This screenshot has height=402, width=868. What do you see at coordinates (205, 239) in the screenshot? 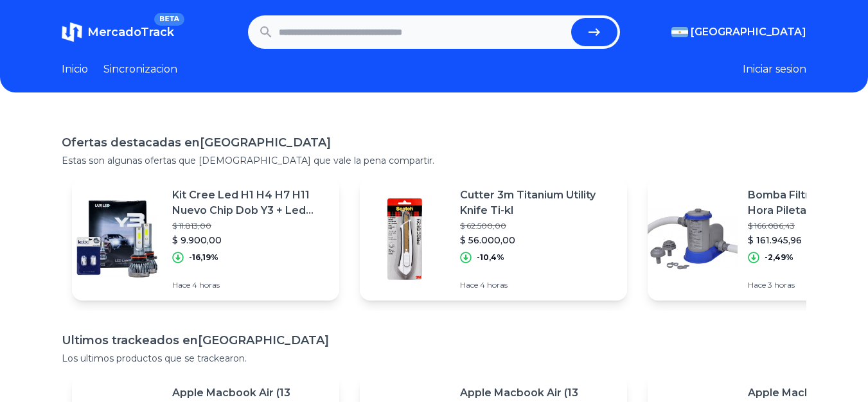
I see `a: Featured imageKit Cree Led H1 H4 H7 H11 Nuevo Chip Dob Y3 + Led Posicion$ 11.813,00$ 9.900,00-16,...` at bounding box center [205, 239].